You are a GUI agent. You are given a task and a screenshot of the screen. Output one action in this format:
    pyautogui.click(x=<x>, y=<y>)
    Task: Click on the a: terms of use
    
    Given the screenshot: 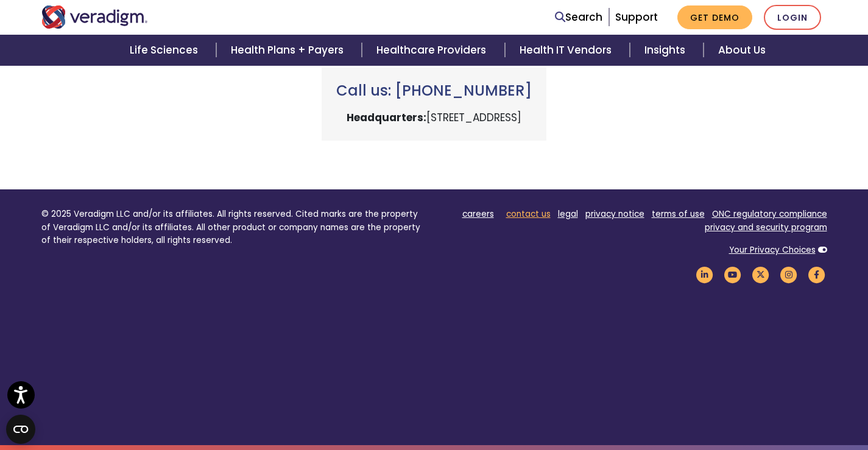 What is the action you would take?
    pyautogui.click(x=678, y=214)
    